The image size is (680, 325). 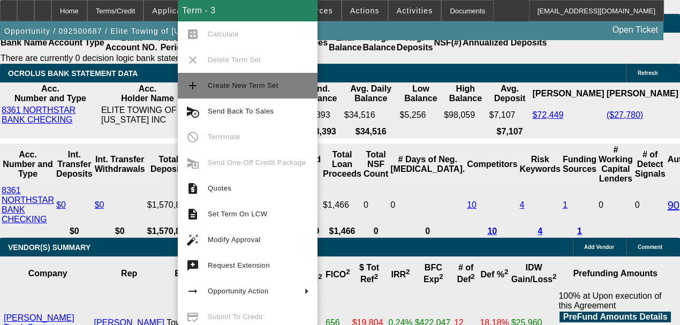 What do you see at coordinates (321, 115) in the screenshot?
I see `td: $38,393` at bounding box center [321, 115].